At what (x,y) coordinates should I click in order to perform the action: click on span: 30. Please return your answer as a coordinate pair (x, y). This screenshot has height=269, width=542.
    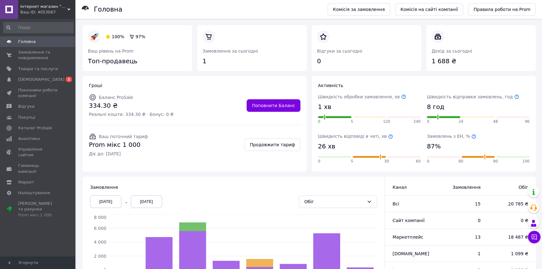
    Looking at the image, I should click on (386, 161).